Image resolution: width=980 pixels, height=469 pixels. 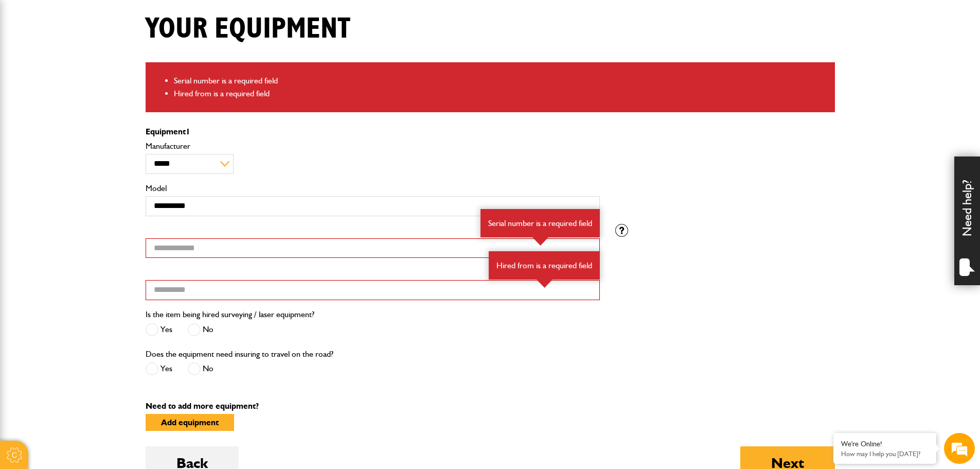 What do you see at coordinates (544, 266) in the screenshot?
I see `div: Hired from is a required field` at bounding box center [544, 266].